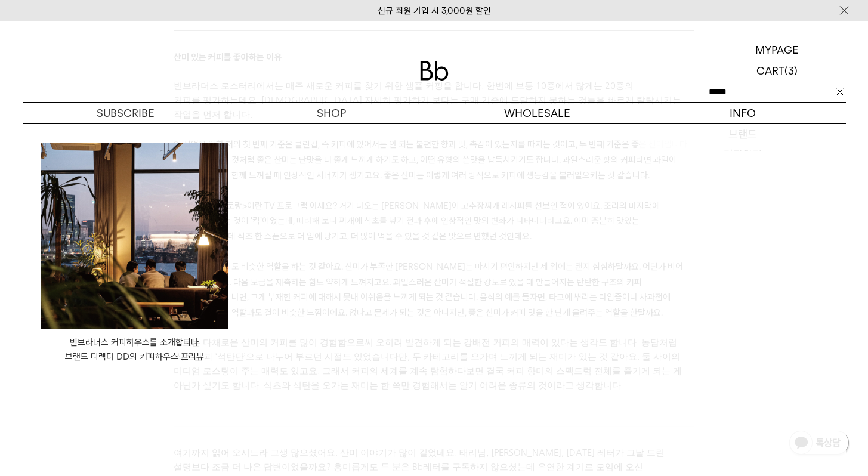  I want to click on img: 빈브라더스 커피하우스를 소개합니다브랜드 디렉터 DD의 커피하우스 프리뷰, so click(134, 235).